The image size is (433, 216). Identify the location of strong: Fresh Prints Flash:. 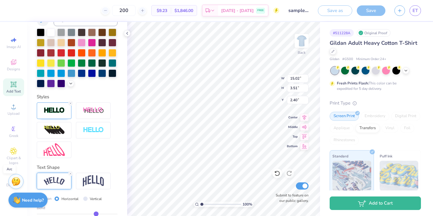
(352, 83).